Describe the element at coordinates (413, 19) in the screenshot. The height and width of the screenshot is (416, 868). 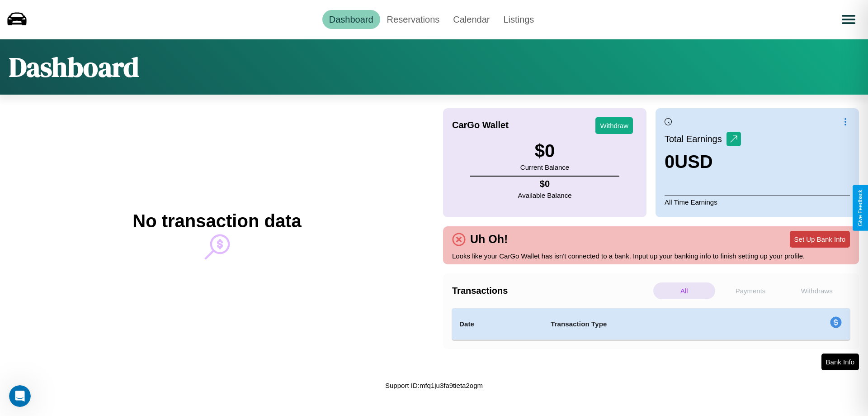
I see `a: Reservations` at that location.